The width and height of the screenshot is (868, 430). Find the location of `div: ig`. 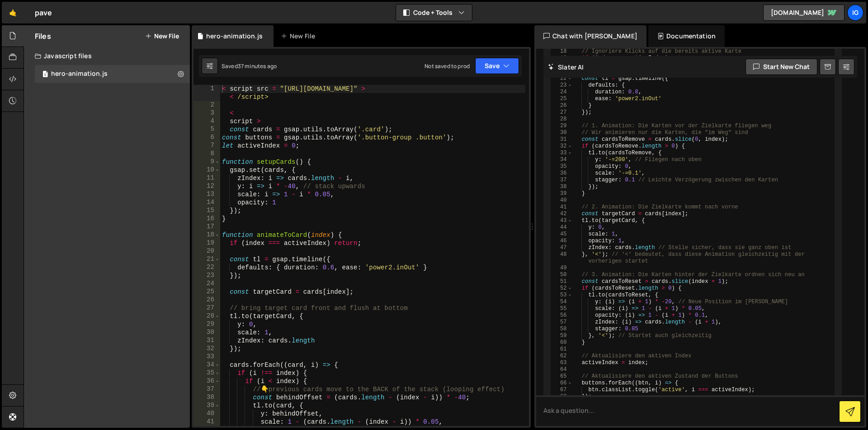

div: ig is located at coordinates (856, 12).